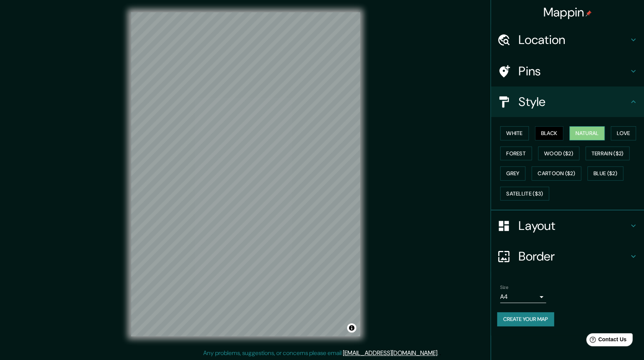 Image resolution: width=644 pixels, height=360 pixels. Describe the element at coordinates (587, 133) in the screenshot. I see `button: Natural` at that location.